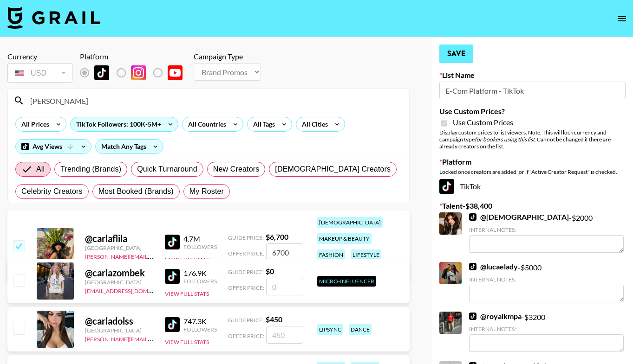  What do you see at coordinates (136, 192) in the screenshot?
I see `span: Most Booked (Brands)` at bounding box center [136, 192].